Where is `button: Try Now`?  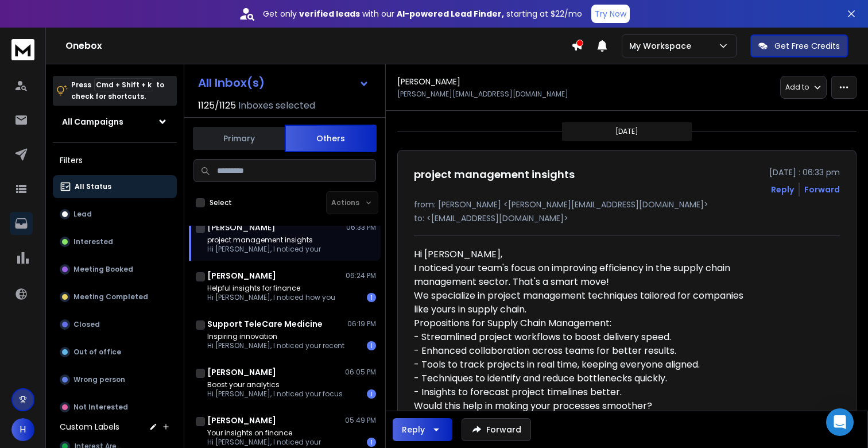
button: Try Now is located at coordinates (610, 14).